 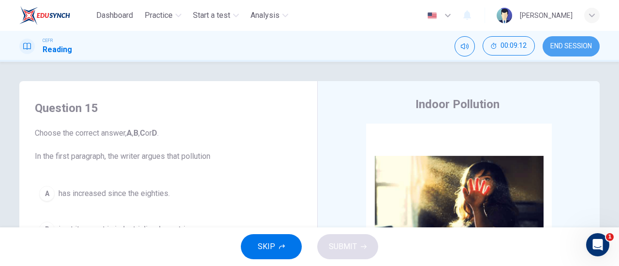 What do you see at coordinates (161, 197) in the screenshot?
I see `button: Help` at bounding box center [161, 197].